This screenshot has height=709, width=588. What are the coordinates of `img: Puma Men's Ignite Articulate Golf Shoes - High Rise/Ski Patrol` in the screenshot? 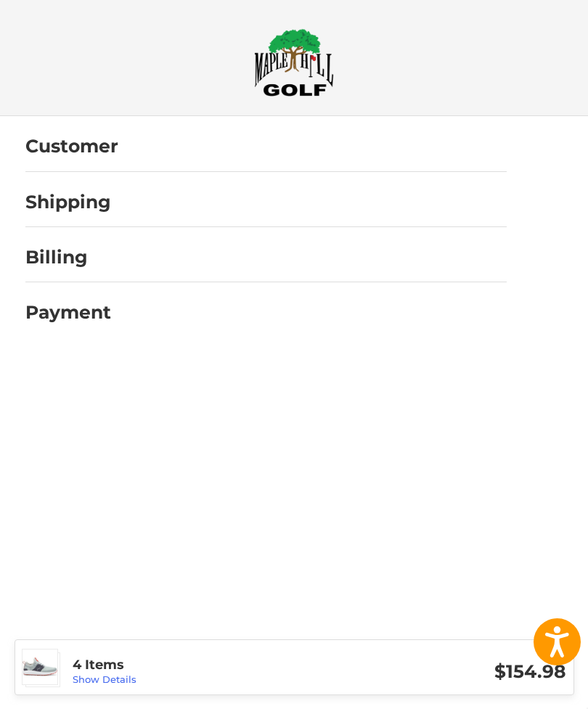 It's located at (40, 667).